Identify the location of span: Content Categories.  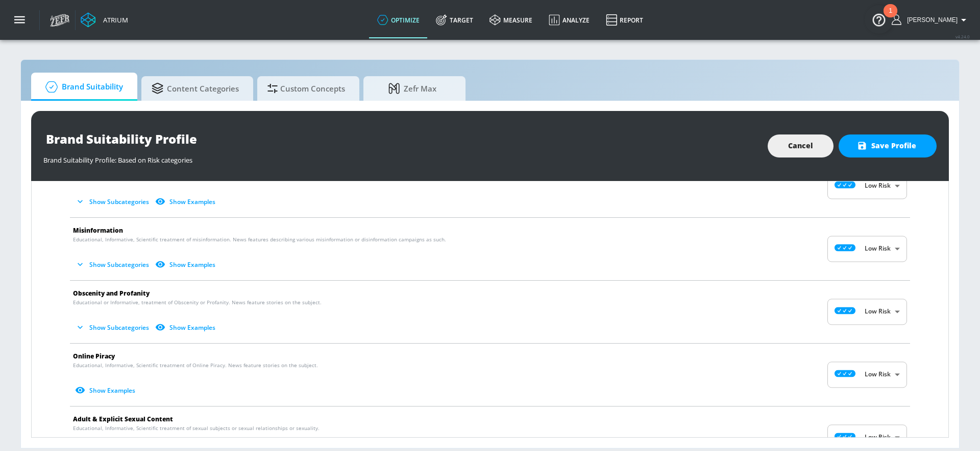
(195, 88).